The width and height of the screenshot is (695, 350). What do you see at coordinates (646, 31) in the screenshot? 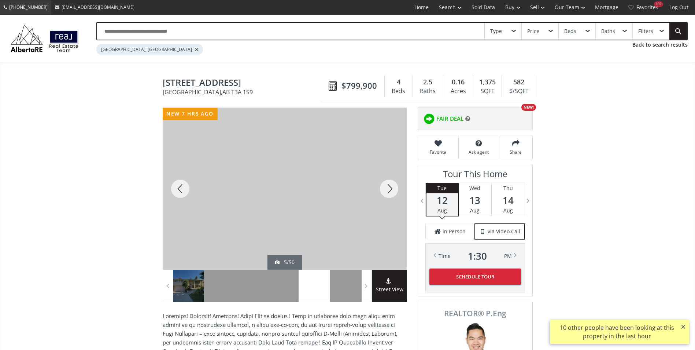
I see `div: Filters` at bounding box center [646, 31].